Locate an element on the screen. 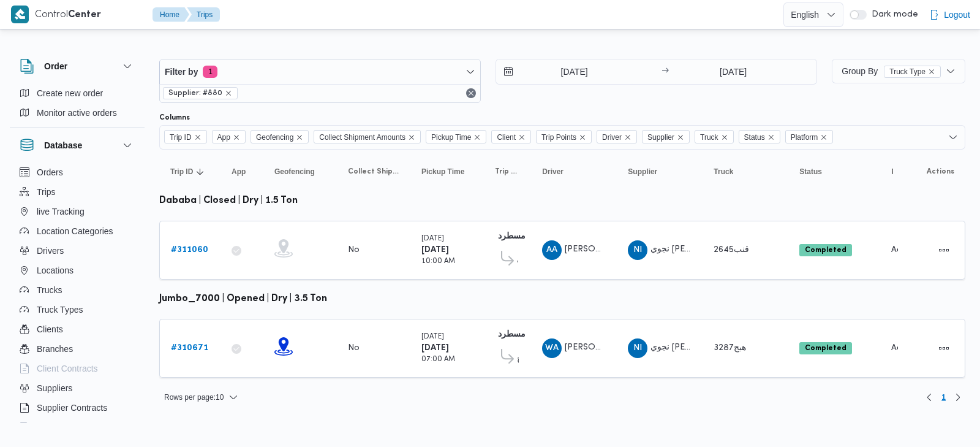  button: Filter by1 active filters is located at coordinates (320, 71).